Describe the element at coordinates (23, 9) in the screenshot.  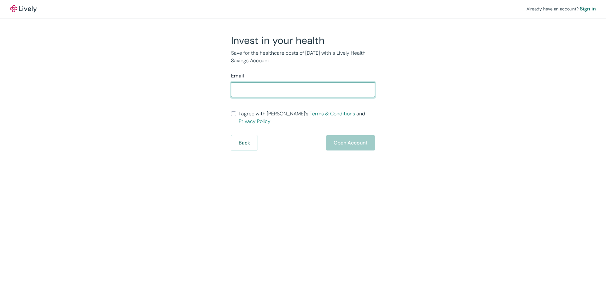
I see `a: LivelyLively` at that location.